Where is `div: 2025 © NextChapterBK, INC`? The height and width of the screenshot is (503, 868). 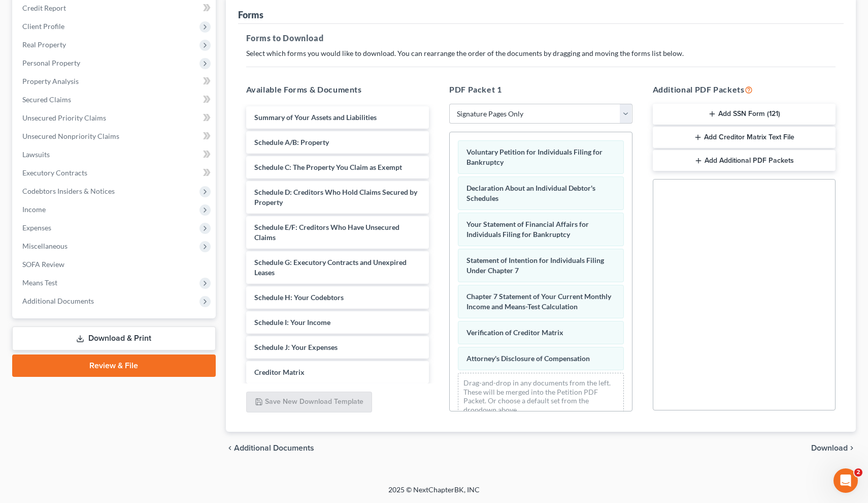
div: 2025 © NextChapterBK, INC is located at coordinates (434, 494).